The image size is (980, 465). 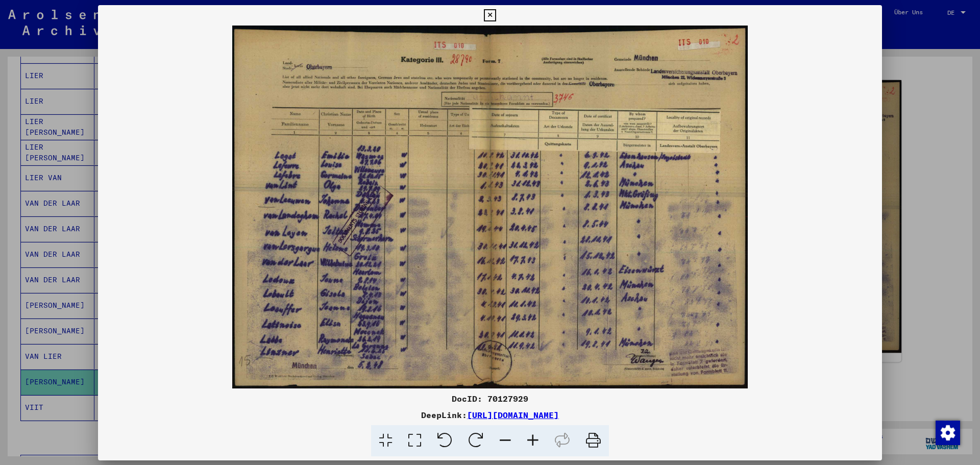 What do you see at coordinates (490, 415) in the screenshot?
I see `div: DeepLink:` at bounding box center [490, 415].